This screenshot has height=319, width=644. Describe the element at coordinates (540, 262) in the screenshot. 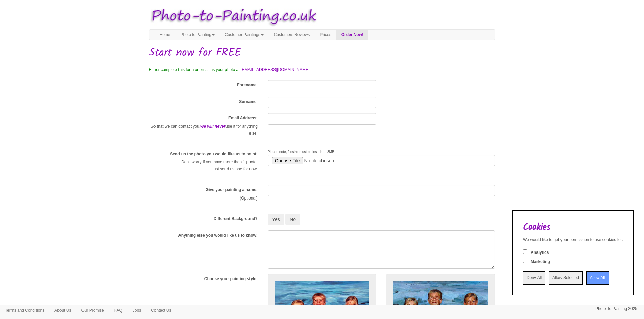

I see `label: Marketing` at that location.